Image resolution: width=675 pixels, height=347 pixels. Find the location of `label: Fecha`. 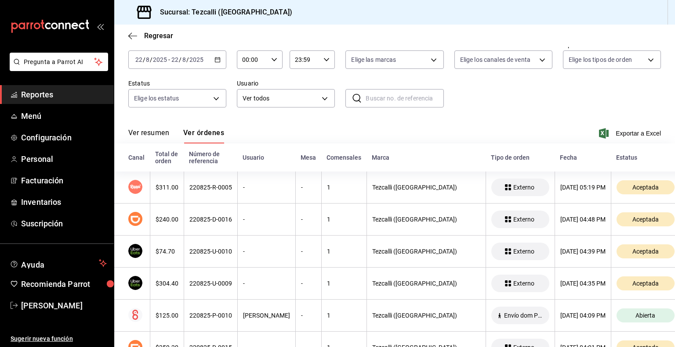

label: Fecha is located at coordinates (177, 45).